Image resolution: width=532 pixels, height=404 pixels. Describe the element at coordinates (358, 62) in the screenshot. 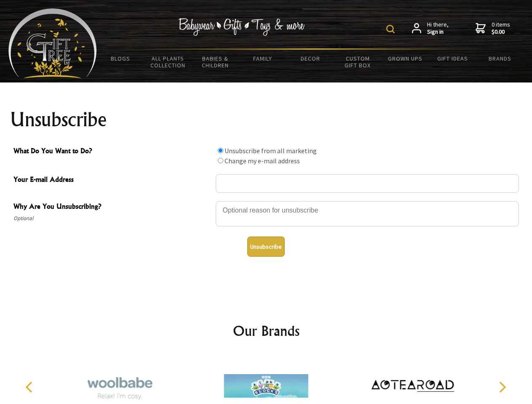

I see `a: Custom Gift Box` at that location.